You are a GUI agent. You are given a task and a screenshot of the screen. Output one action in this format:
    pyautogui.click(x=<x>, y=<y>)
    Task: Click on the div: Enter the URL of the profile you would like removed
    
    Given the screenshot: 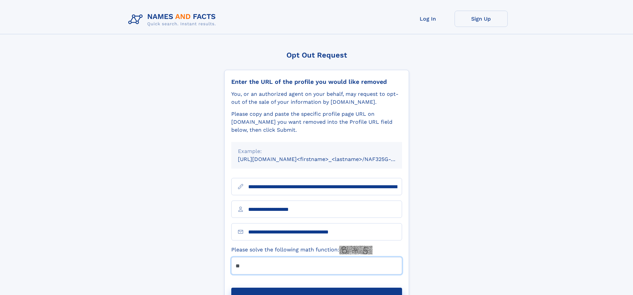 What is the action you would take?
    pyautogui.click(x=317, y=82)
    